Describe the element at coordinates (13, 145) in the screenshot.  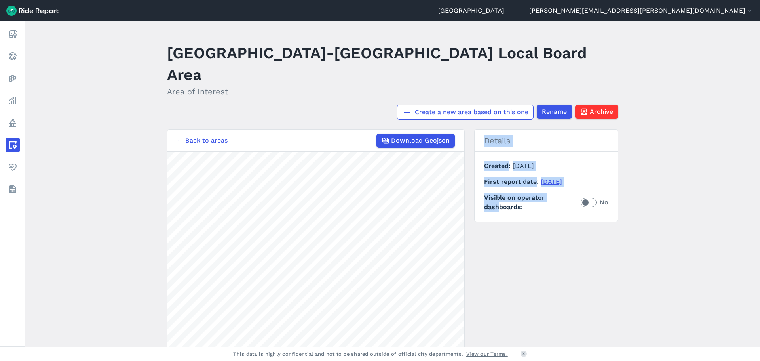
I see `a: Areas` at that location.